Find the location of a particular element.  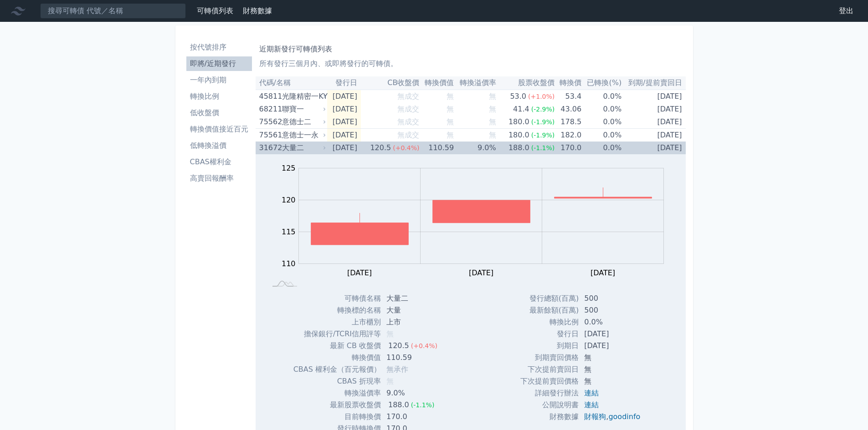

div: 45811 is located at coordinates (270, 97).